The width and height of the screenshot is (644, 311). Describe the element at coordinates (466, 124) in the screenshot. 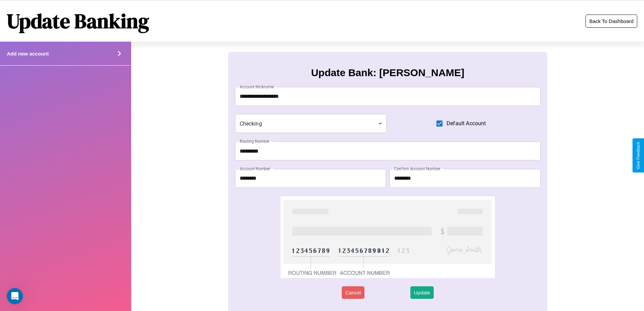

I see `span: Default Account` at that location.